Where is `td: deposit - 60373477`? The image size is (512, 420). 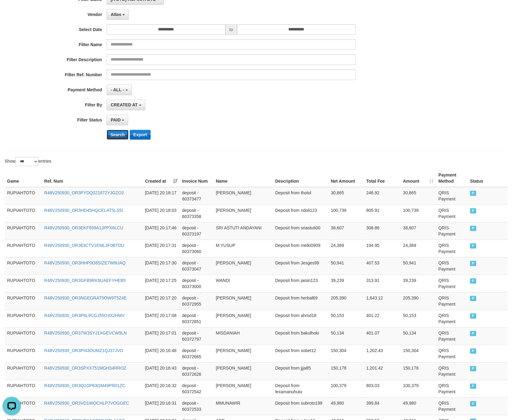
td: deposit - 60373477 is located at coordinates (196, 196).